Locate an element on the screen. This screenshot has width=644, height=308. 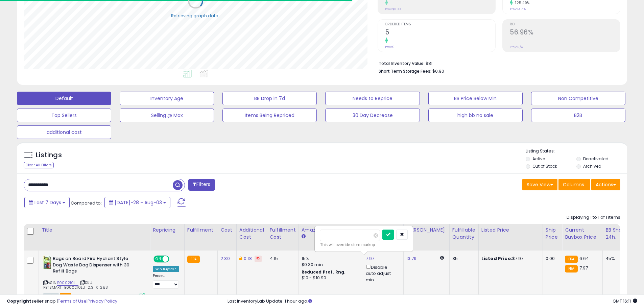
div: Clear All Filters is located at coordinates (38, 165).